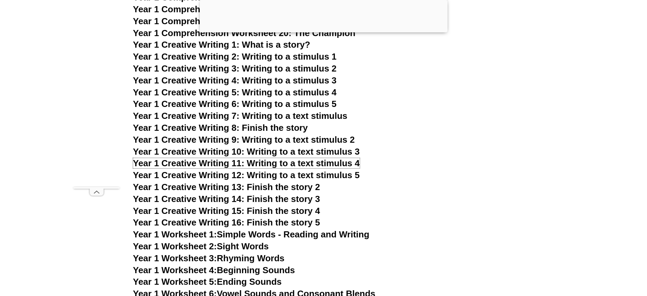 This screenshot has width=647, height=296. Describe the element at coordinates (175, 258) in the screenshot. I see `span: Year 1 Worksheet 3:` at that location.